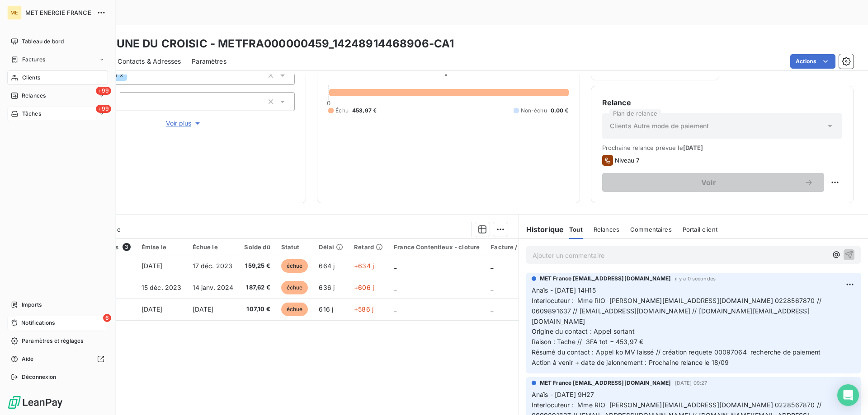  Describe the element at coordinates (583, 331) in the screenshot. I see `span: Origine du contact : Appel sortant` at that location.